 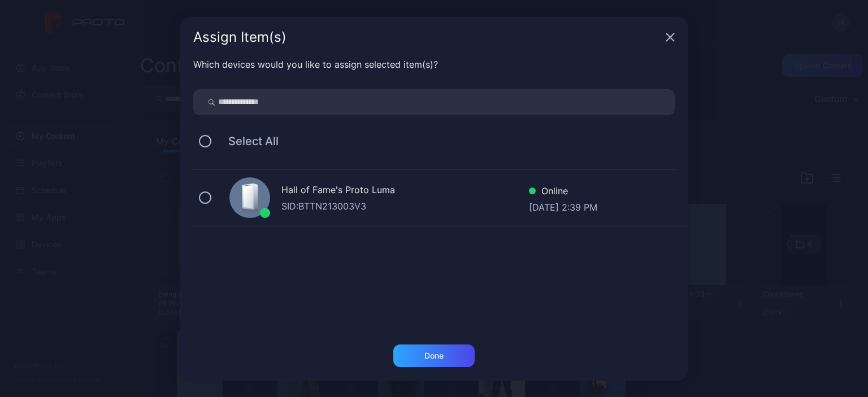 I want to click on div: Assign Item(s), so click(x=427, y=37).